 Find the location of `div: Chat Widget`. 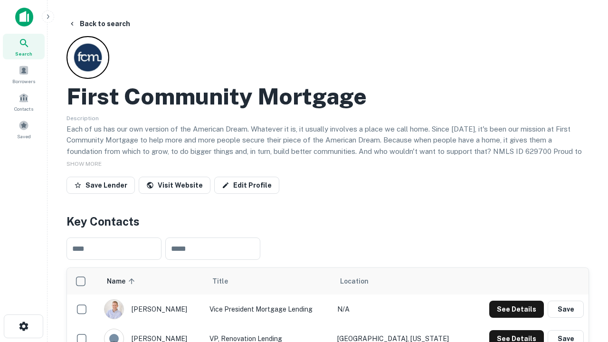

div: Chat Widget is located at coordinates (584, 258).